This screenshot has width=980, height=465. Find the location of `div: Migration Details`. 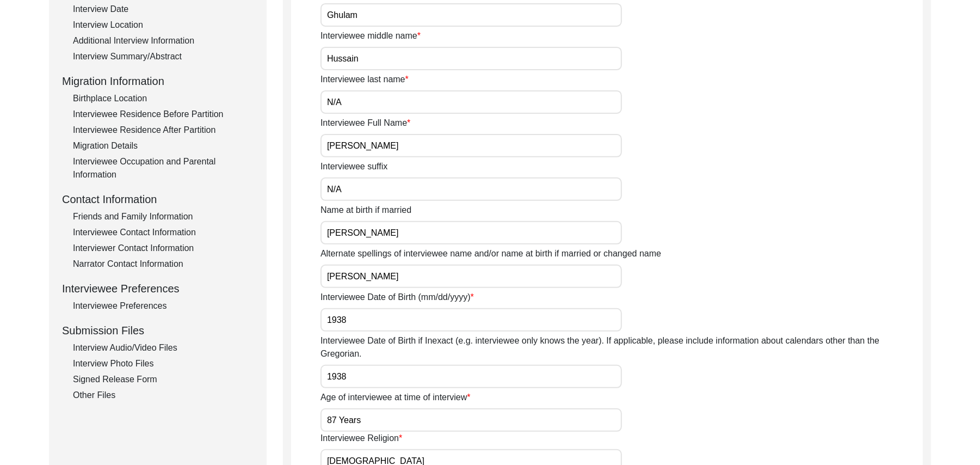

div: Migration Details is located at coordinates (163, 146).